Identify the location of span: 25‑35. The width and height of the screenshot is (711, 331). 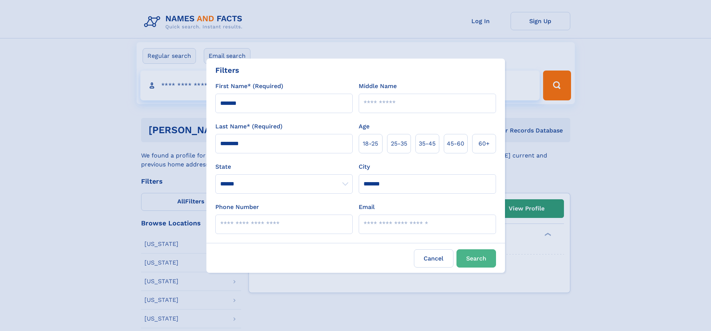
(399, 144).